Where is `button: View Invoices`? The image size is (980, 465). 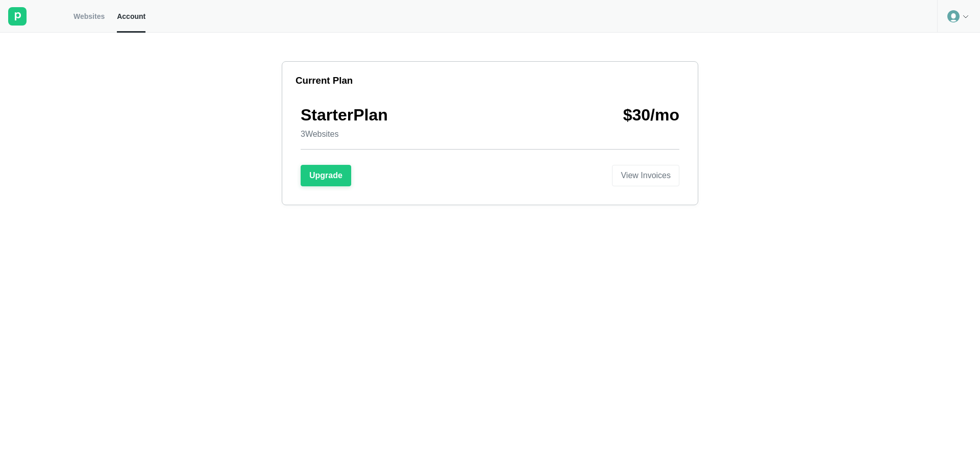 button: View Invoices is located at coordinates (646, 175).